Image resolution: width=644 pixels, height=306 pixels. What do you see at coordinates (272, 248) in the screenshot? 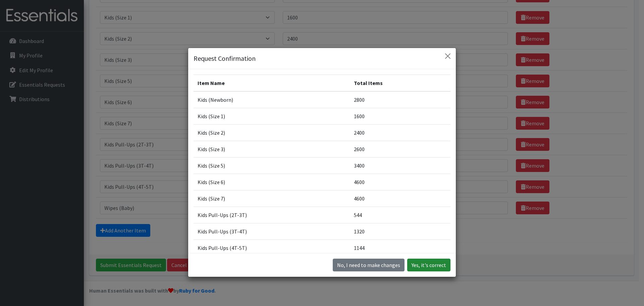
I see `td: Kids Pull-Ups (4T-5T)` at bounding box center [272, 248].